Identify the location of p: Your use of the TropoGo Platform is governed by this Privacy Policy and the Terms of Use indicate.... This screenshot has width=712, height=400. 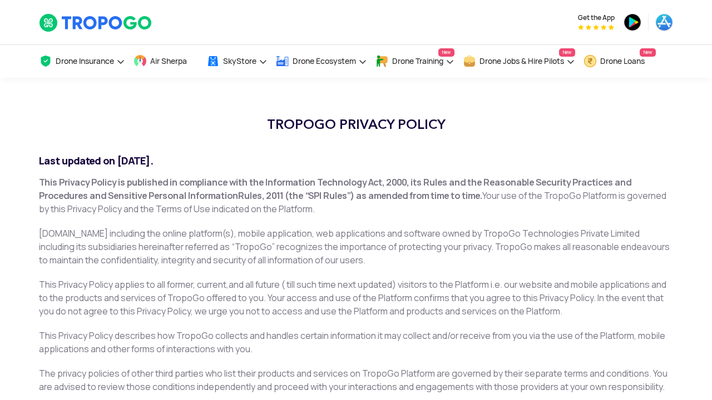
(356, 196).